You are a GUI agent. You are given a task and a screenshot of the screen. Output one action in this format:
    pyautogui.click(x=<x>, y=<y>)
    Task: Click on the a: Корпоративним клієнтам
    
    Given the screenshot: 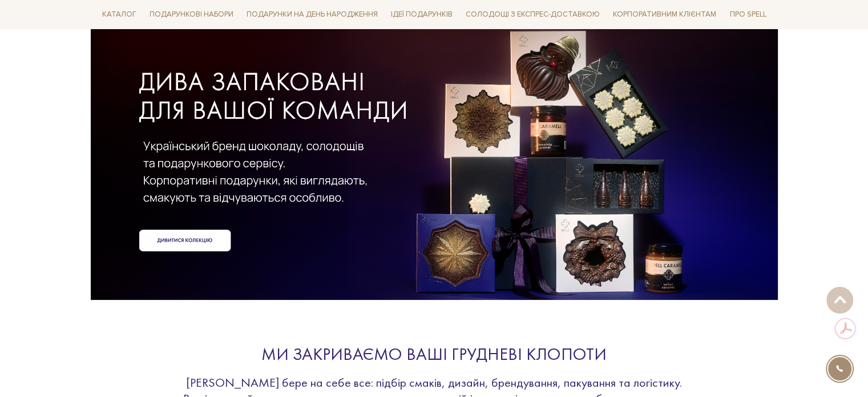 What is the action you would take?
    pyautogui.click(x=664, y=15)
    